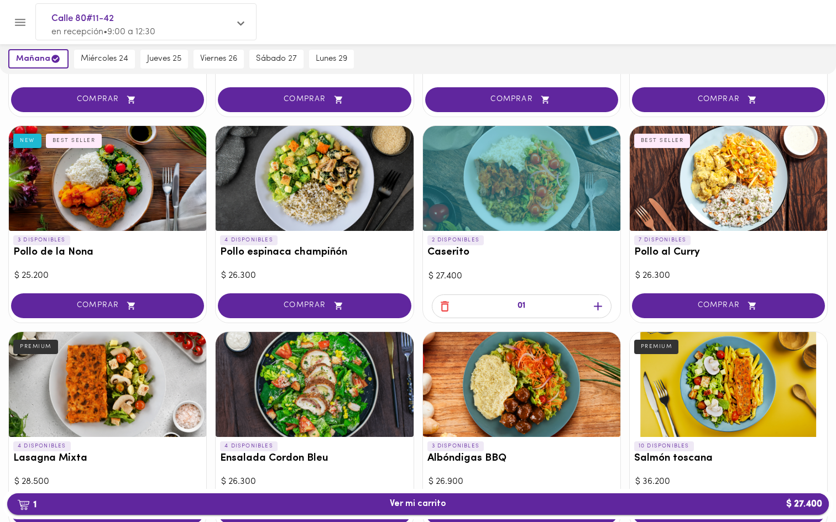 This screenshot has height=522, width=836. I want to click on img: cart.png, so click(23, 505).